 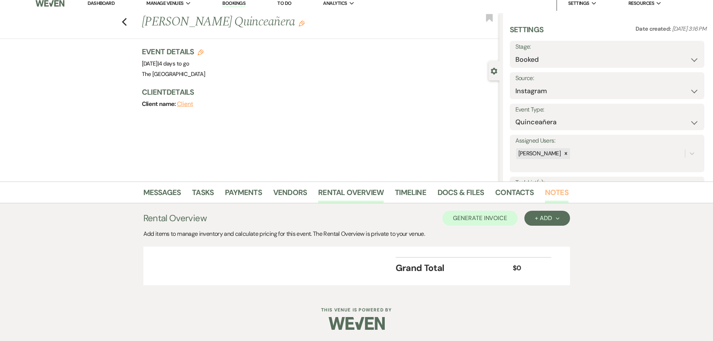 What do you see at coordinates (556, 195) in the screenshot?
I see `a: Notes` at bounding box center [556, 195].